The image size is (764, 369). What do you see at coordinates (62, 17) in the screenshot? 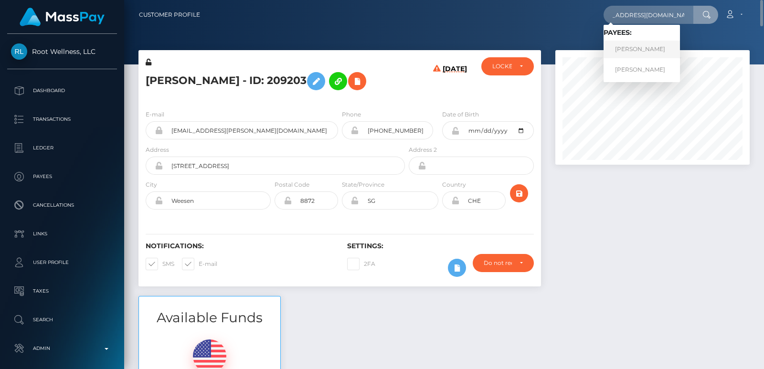
I see `img: MassPay Logo` at bounding box center [62, 17].